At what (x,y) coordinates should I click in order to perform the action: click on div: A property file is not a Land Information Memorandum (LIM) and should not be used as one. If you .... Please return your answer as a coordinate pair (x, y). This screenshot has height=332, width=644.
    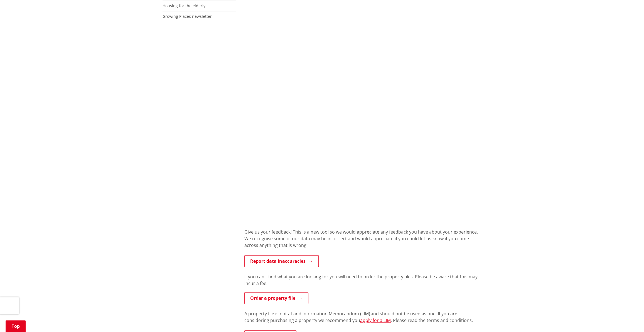
    Looking at the image, I should click on (363, 320).